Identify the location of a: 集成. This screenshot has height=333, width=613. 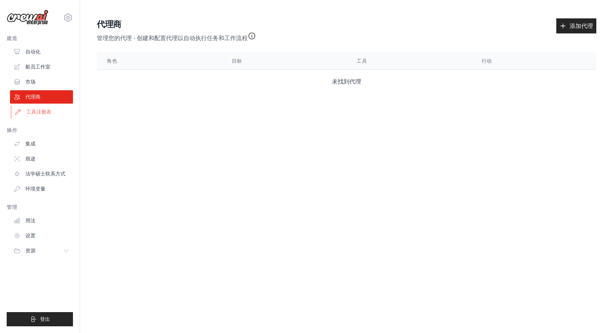
(41, 144).